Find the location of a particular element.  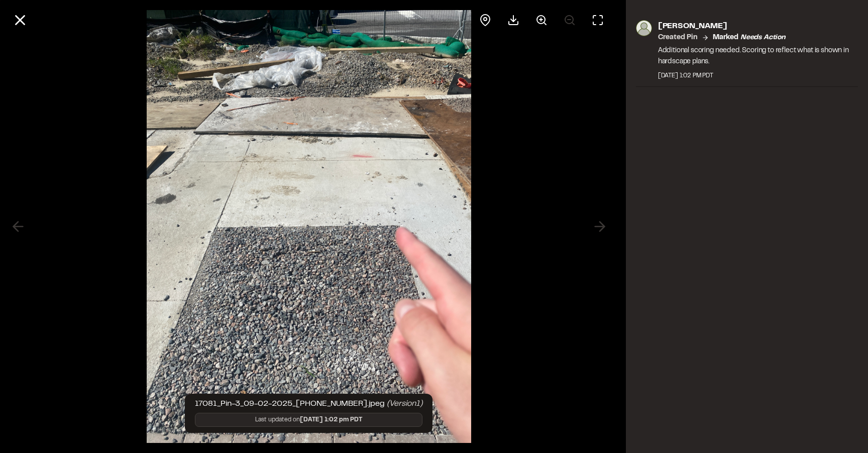

div: View pin on map is located at coordinates (486, 20).